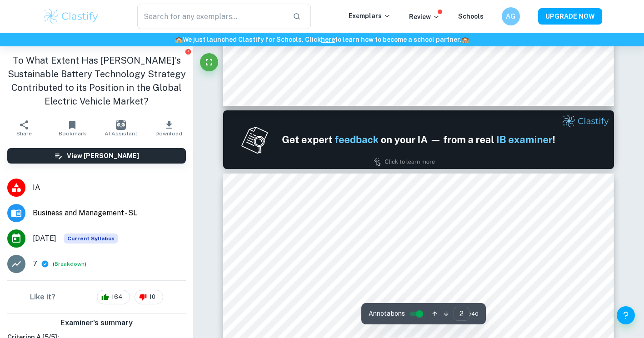 The height and width of the screenshot is (338, 644). I want to click on span: AI Assistant, so click(121, 134).